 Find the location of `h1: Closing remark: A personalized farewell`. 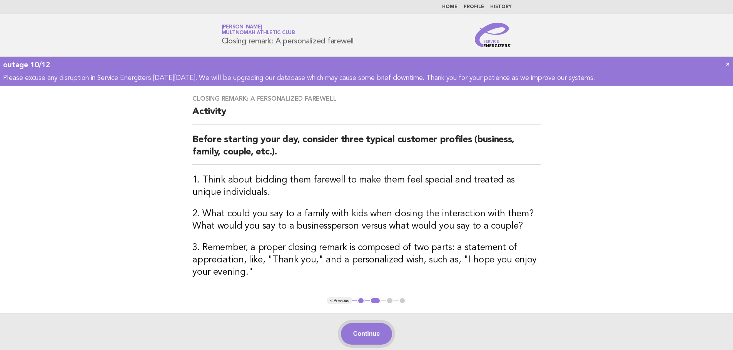

h1: Closing remark: A personalized farewell is located at coordinates (287, 35).